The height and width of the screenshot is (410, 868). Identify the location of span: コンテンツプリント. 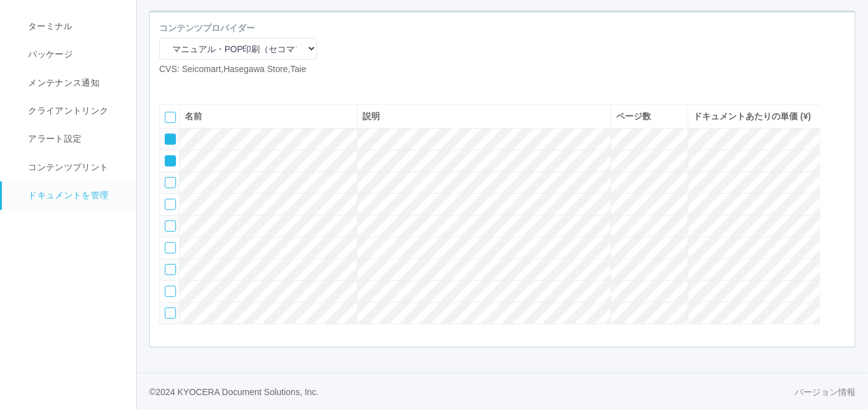
(66, 167).